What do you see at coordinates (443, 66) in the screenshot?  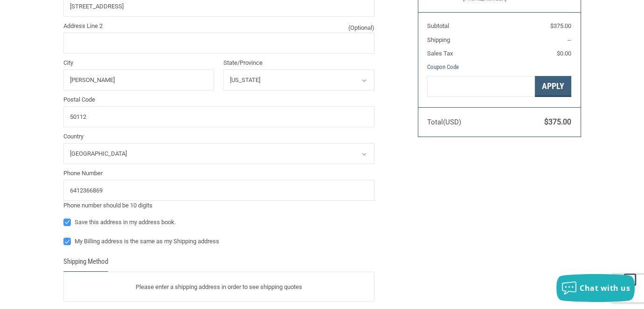 I see `a: Coupon Code` at bounding box center [443, 66].